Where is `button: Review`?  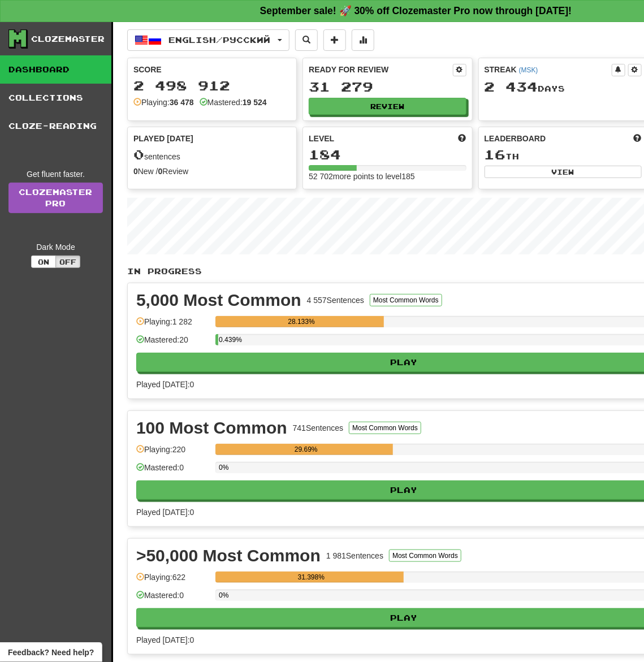
button: Review is located at coordinates (387, 106).